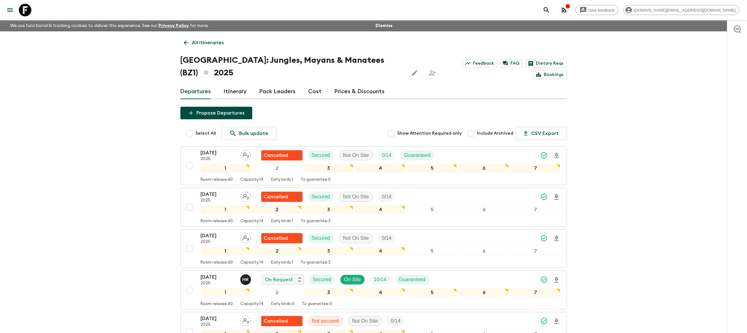  Describe the element at coordinates (546, 63) in the screenshot. I see `a: Dietary Reqs` at that location.